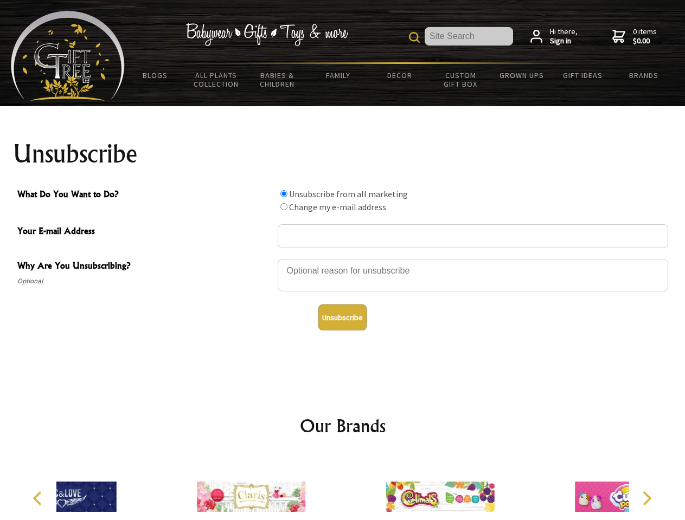 This screenshot has width=685, height=520. What do you see at coordinates (277, 80) in the screenshot?
I see `a: Babies & Children` at bounding box center [277, 80].